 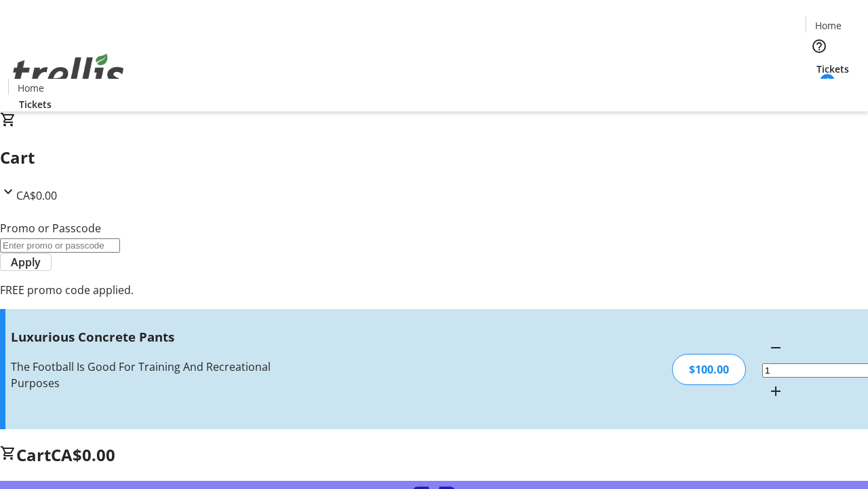 I want to click on button: Increment by one, so click(x=776, y=391).